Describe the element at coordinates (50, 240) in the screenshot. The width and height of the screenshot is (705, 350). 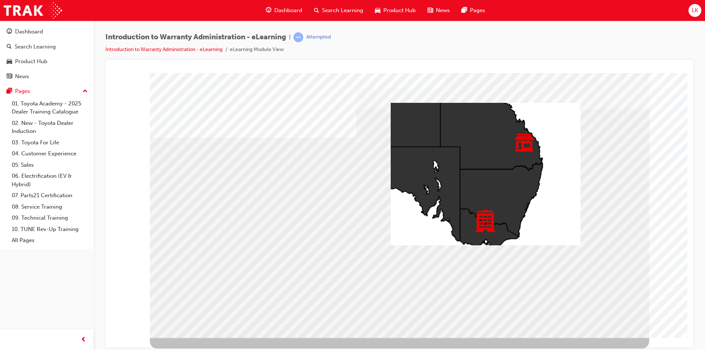
I see `a: All Pages` at that location.